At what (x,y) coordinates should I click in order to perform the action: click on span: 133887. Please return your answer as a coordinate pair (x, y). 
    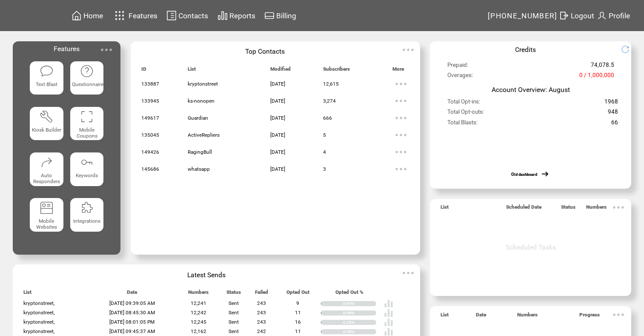
    Looking at the image, I should click on (150, 84).